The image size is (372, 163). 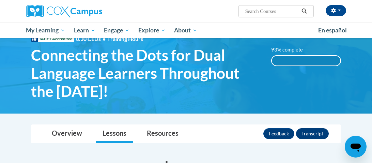 What do you see at coordinates (279, 134) in the screenshot?
I see `button: Feedback` at bounding box center [279, 134].